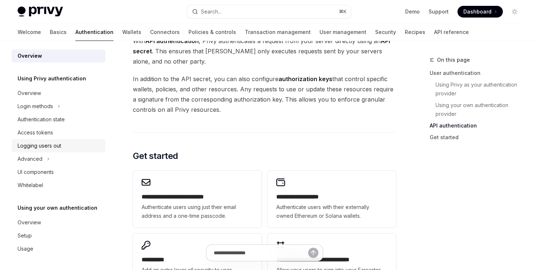  What do you see at coordinates (211, 12) in the screenshot?
I see `div: Search...` at bounding box center [211, 12].